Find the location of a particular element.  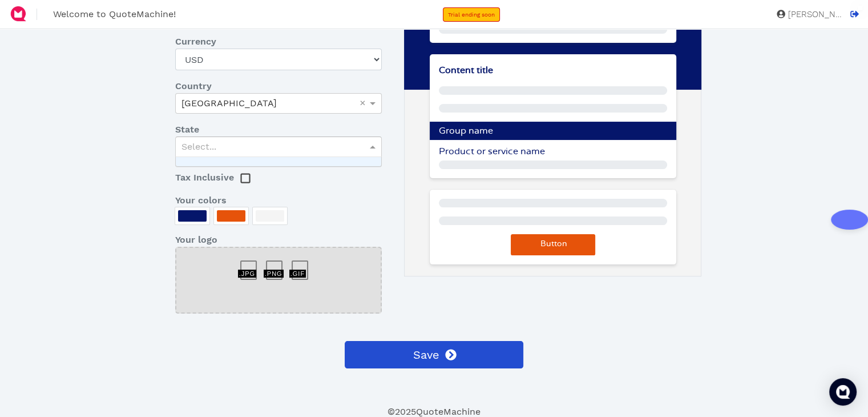

span: Your logo is located at coordinates (196, 240).